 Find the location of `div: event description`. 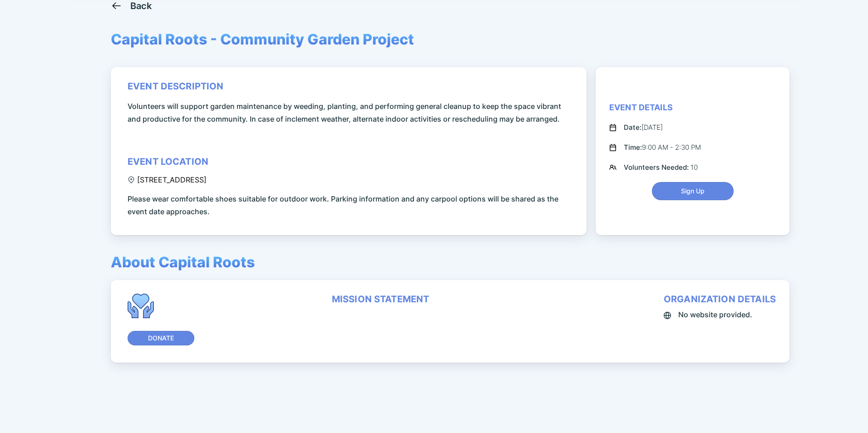

div: event description is located at coordinates (176, 86).